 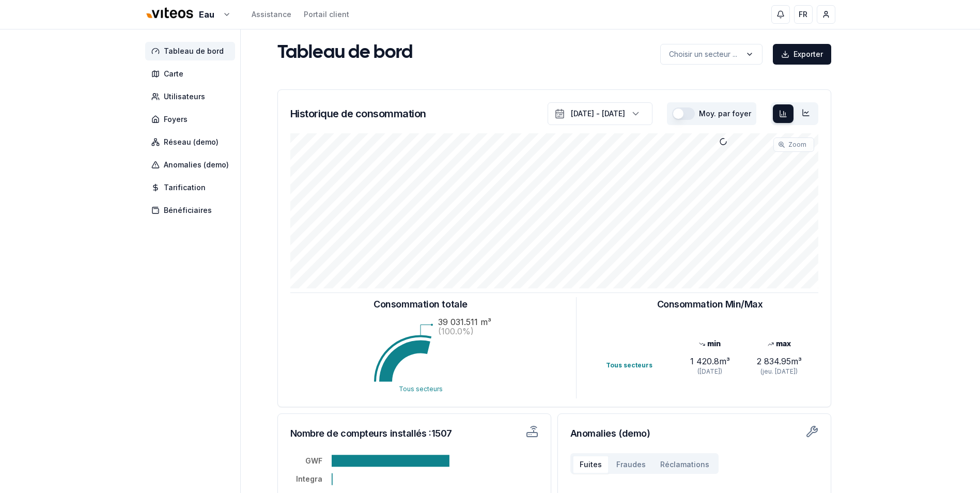 What do you see at coordinates (420, 388) in the screenshot?
I see `text: Tous secteurs` at bounding box center [420, 388].